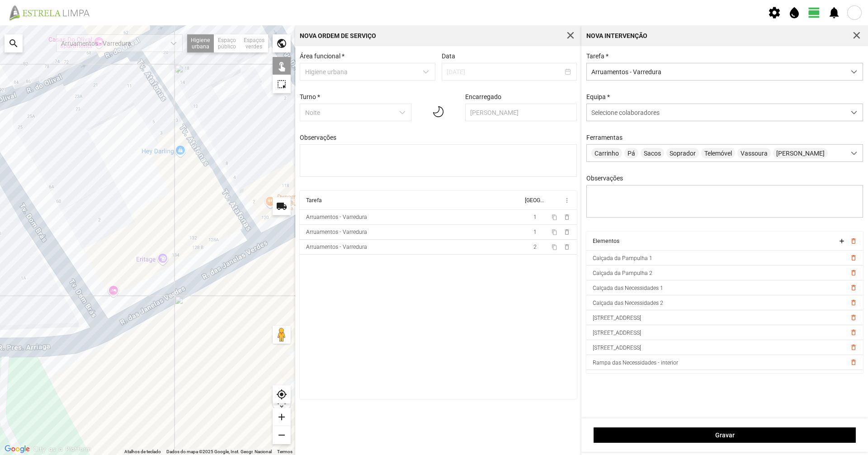  I want to click on span: Gravar, so click(724, 435).